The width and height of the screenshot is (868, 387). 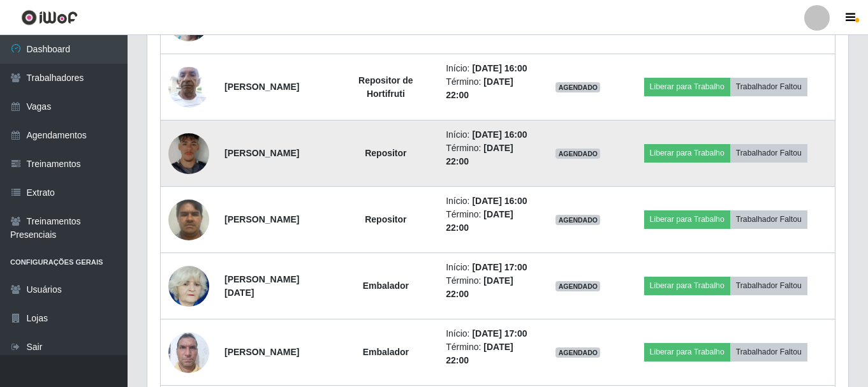 I want to click on img: 1737508100769.jpeg, so click(x=188, y=352).